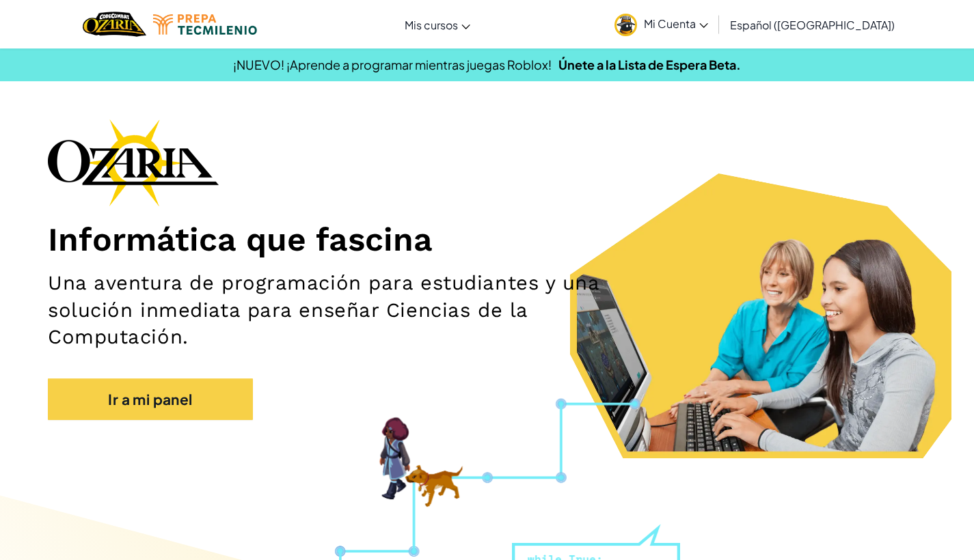 This screenshot has width=974, height=560. Describe the element at coordinates (114, 24) in the screenshot. I see `a: Ozaria by CodeCombat logo` at that location.